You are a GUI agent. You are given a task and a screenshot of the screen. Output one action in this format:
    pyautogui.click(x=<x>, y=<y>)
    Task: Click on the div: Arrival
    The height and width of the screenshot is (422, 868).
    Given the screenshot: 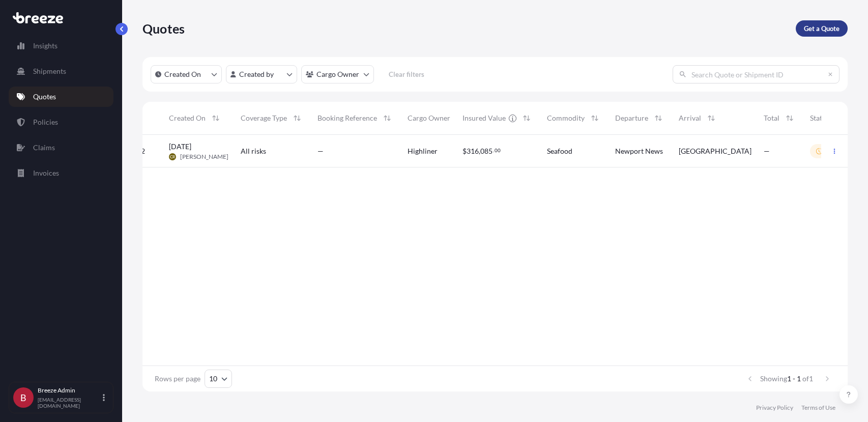 What is the action you would take?
    pyautogui.click(x=690, y=119)
    